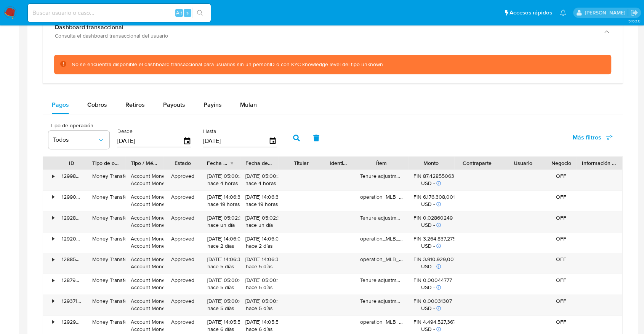 This screenshot has height=334, width=644. What do you see at coordinates (179, 13) in the screenshot?
I see `span: Alt` at bounding box center [179, 13].